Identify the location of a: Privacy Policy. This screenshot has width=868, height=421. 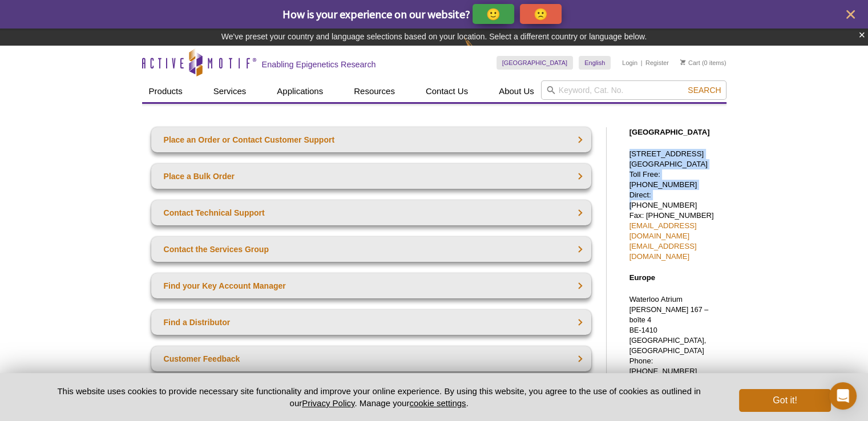
(328, 403).